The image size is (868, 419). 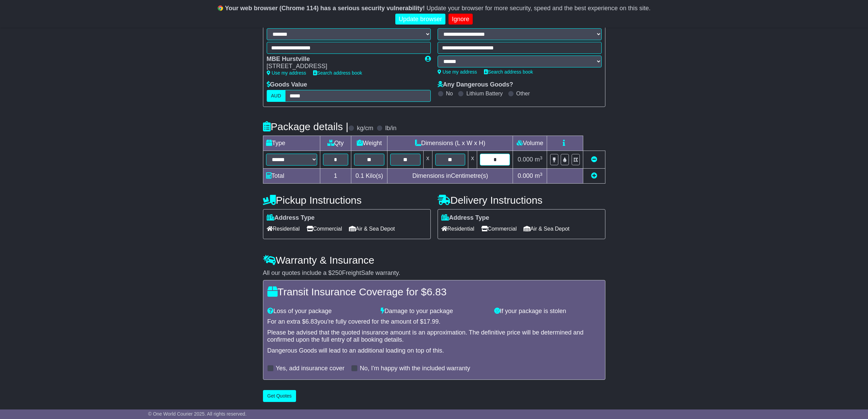 I want to click on div: Damage to your package, so click(x=434, y=311).